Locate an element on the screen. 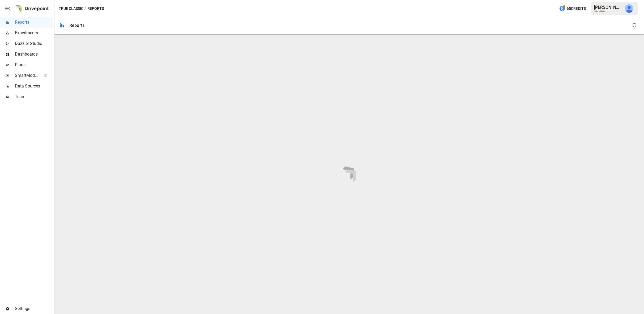 This screenshot has width=644, height=314. span: Plans is located at coordinates (34, 65).